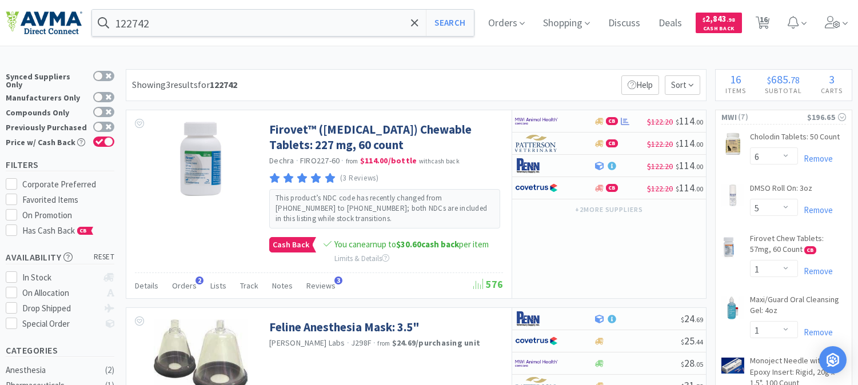 The image size is (858, 385). Describe the element at coordinates (60, 309) in the screenshot. I see `div: Drop Shipped` at that location.